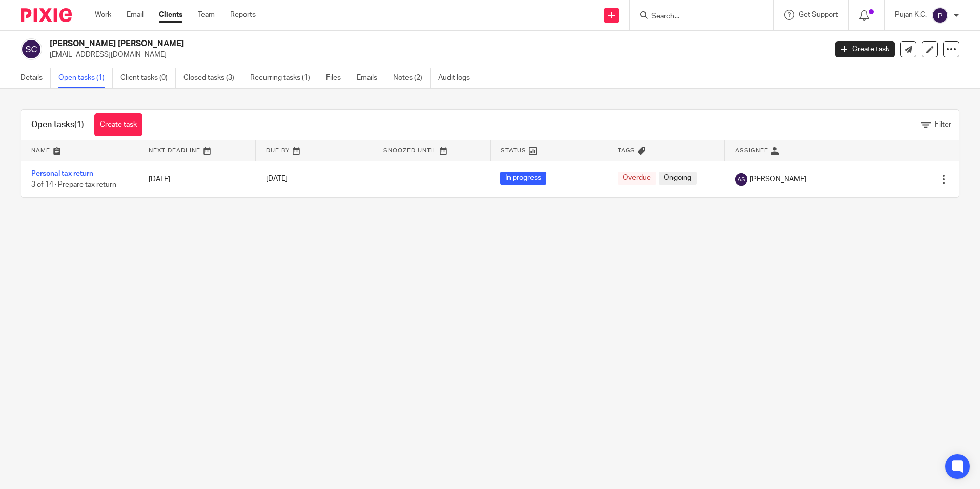 The height and width of the screenshot is (489, 980). Describe the element at coordinates (514, 150) in the screenshot. I see `span: Status` at that location.